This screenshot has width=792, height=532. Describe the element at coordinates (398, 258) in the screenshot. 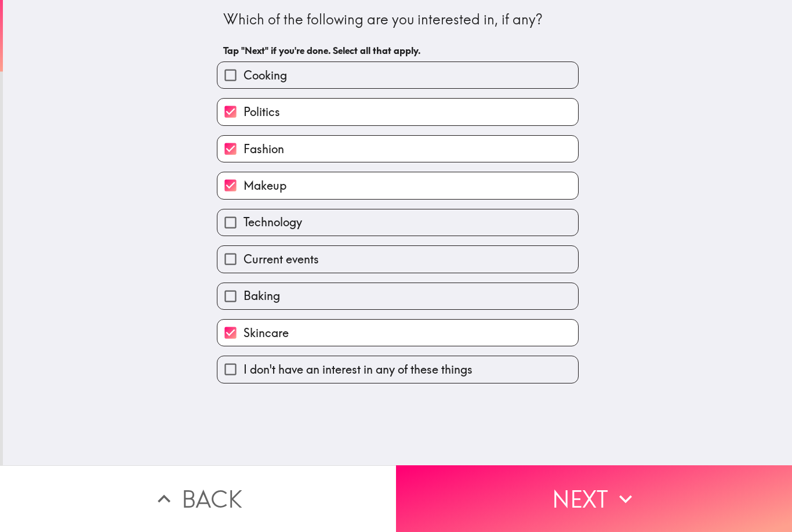

I see `button: Current events` at that location.